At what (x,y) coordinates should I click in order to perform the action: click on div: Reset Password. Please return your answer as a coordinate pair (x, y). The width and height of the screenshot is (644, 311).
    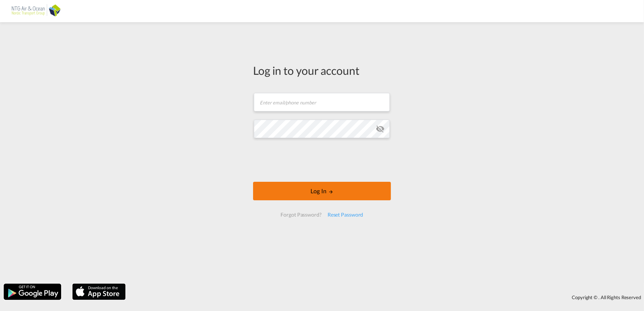
    Looking at the image, I should click on (346, 215).